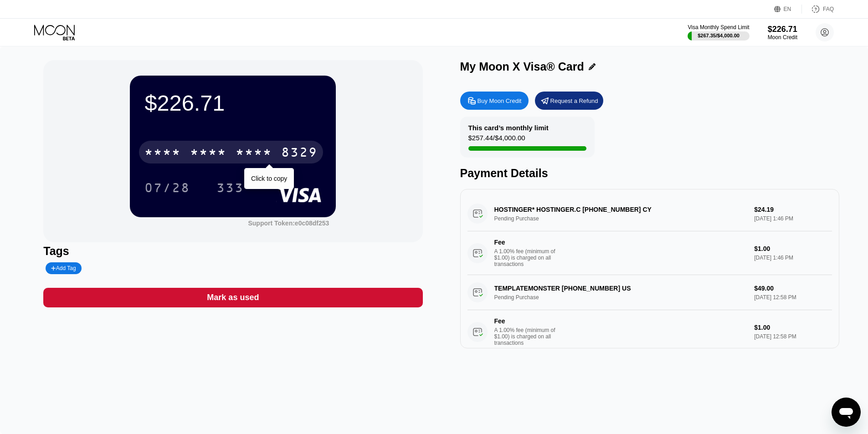 This screenshot has height=434, width=868. I want to click on div: Add Tag, so click(64, 269).